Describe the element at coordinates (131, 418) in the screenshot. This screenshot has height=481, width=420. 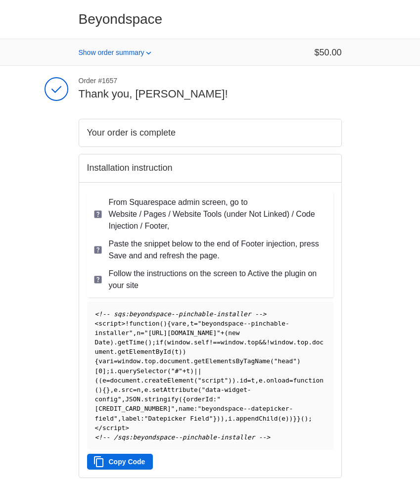
I see `span: label` at that location.